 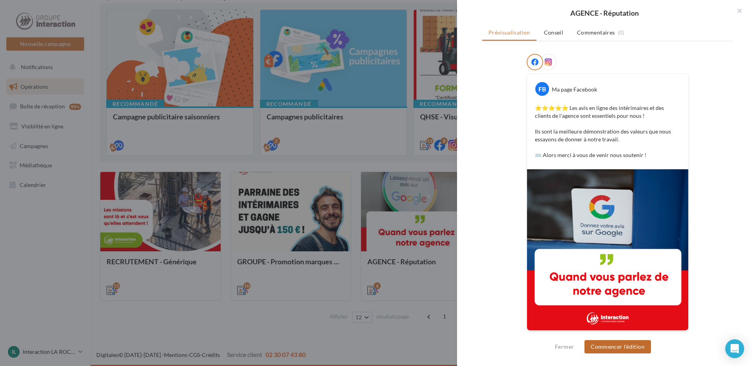 I want to click on span: (0), so click(x=621, y=33).